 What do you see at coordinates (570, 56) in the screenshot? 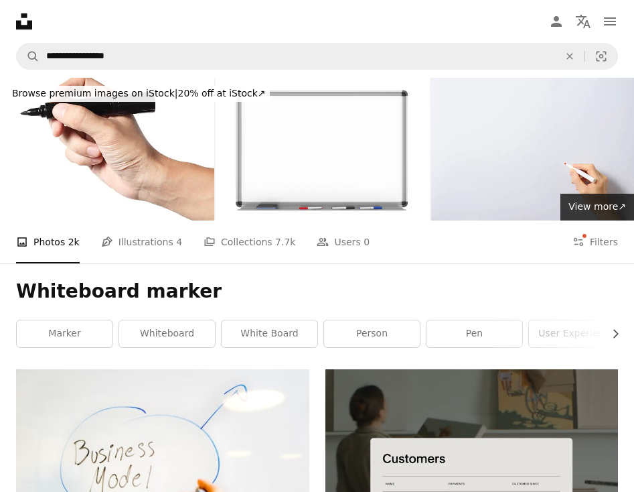
I see `button: Clear` at bounding box center [570, 56].